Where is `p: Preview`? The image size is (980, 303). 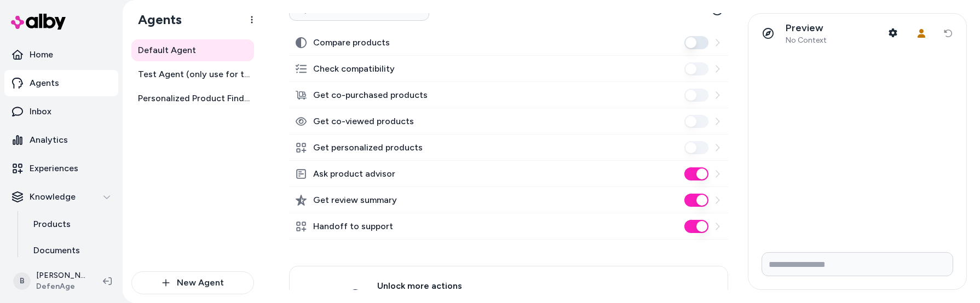
p: Preview is located at coordinates (806, 28).